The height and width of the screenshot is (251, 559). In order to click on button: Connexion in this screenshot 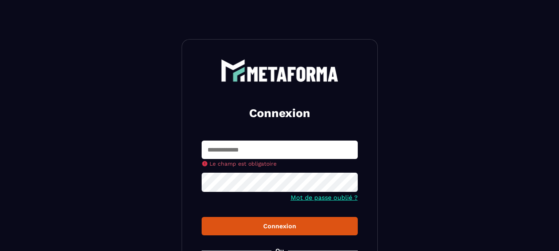, I will do `click(280, 226)`.